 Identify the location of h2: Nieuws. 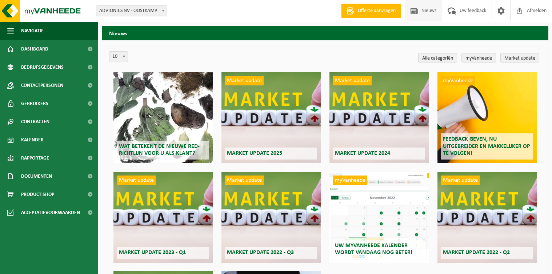
(325, 33).